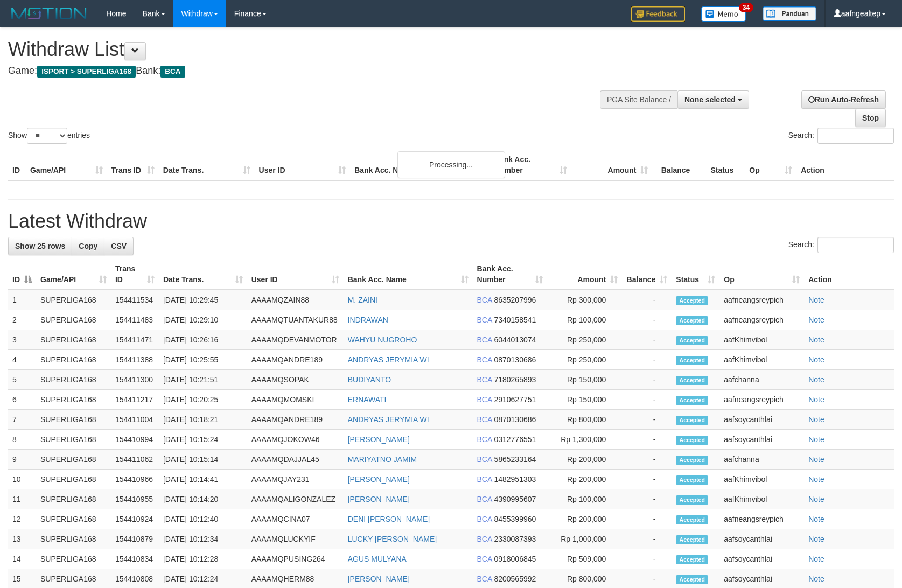  I want to click on h1: Latest Withdraw, so click(451, 221).